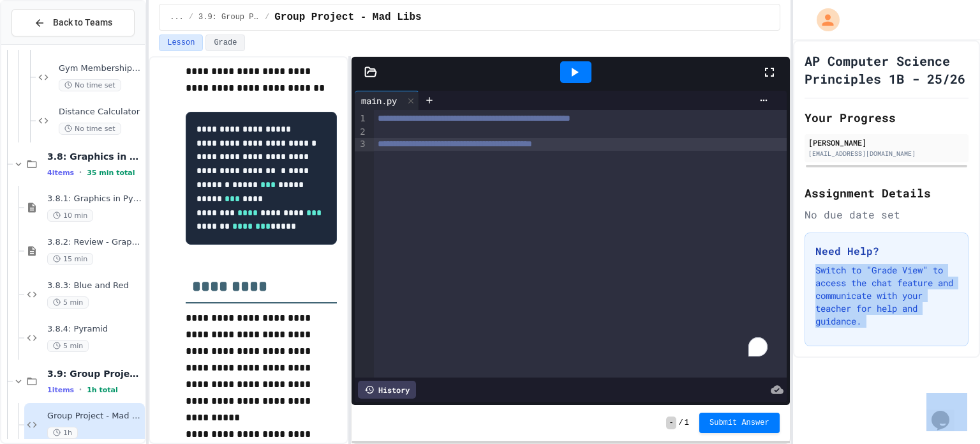  I want to click on button: Back to Teams, so click(73, 23).